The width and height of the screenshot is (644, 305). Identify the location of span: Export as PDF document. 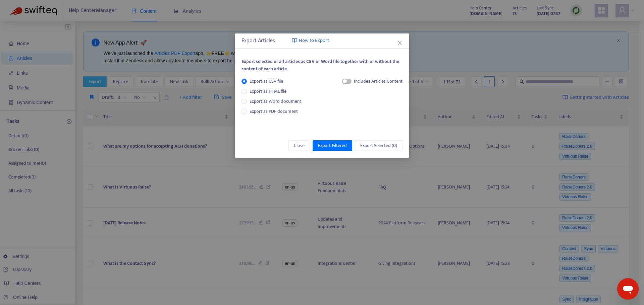
(274, 111).